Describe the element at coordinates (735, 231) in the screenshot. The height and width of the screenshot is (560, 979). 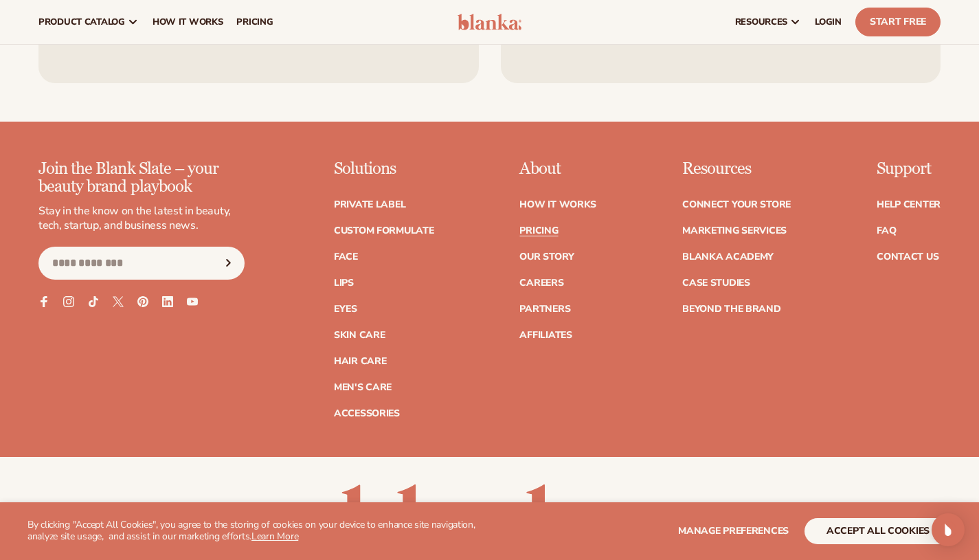
I see `a: Marketing services` at that location.